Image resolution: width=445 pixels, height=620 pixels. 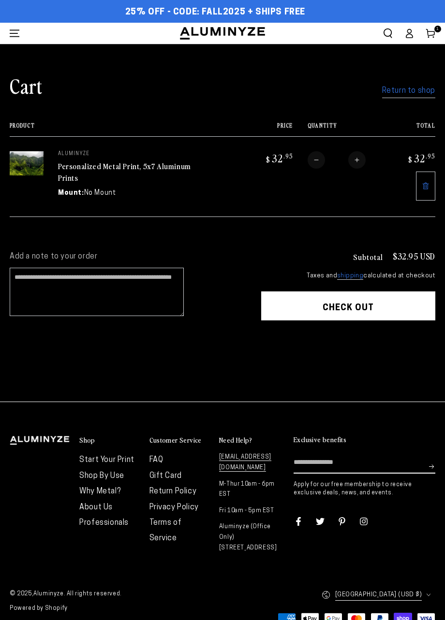 What do you see at coordinates (408, 129) in the screenshot?
I see `th: Total` at bounding box center [408, 129].